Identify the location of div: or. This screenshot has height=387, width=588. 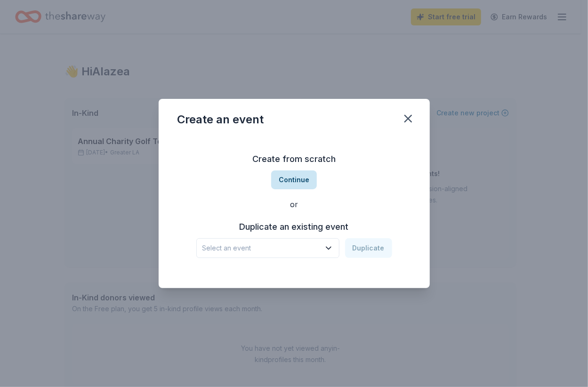
(294, 205).